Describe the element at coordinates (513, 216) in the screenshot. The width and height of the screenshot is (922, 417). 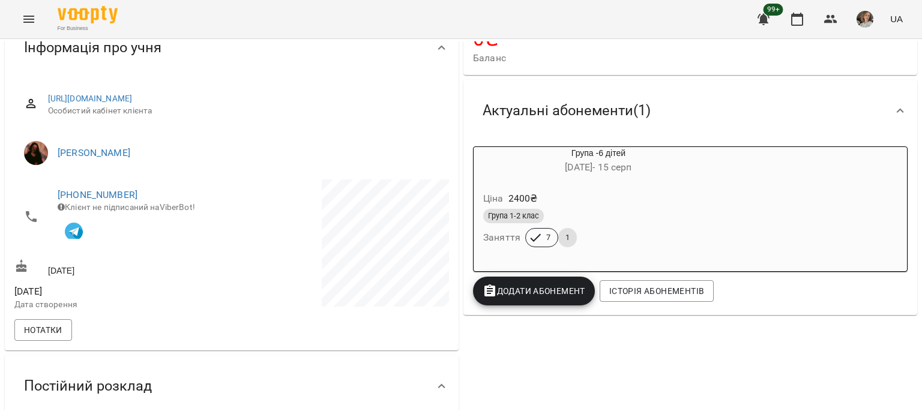
I see `span: Група 1-2 клас` at that location.